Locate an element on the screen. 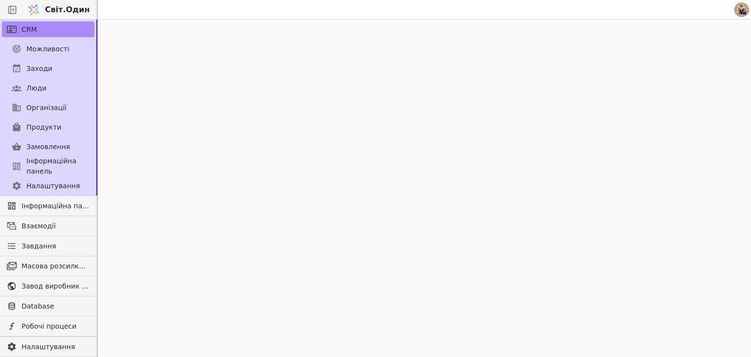 Image resolution: width=751 pixels, height=357 pixels. a: Замовлення is located at coordinates (48, 147).